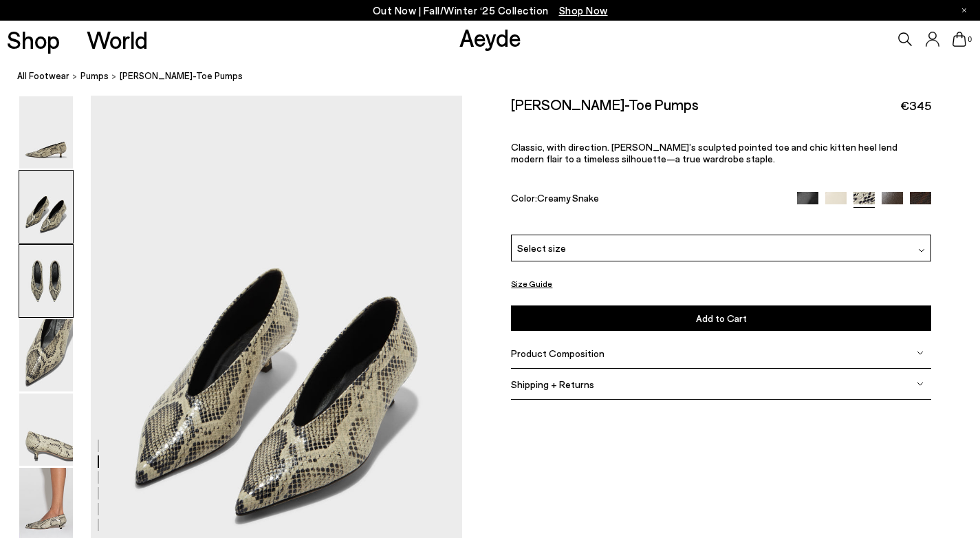  Describe the element at coordinates (490, 37) in the screenshot. I see `a: Aeyde` at that location.